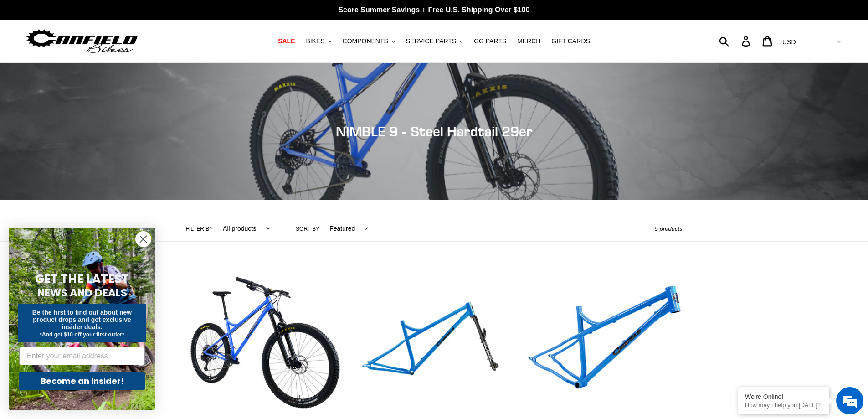 The image size is (868, 419). Describe the element at coordinates (82, 320) in the screenshot. I see `span: Be the first to find out about new product drops and get exclusive insider deals.` at that location.